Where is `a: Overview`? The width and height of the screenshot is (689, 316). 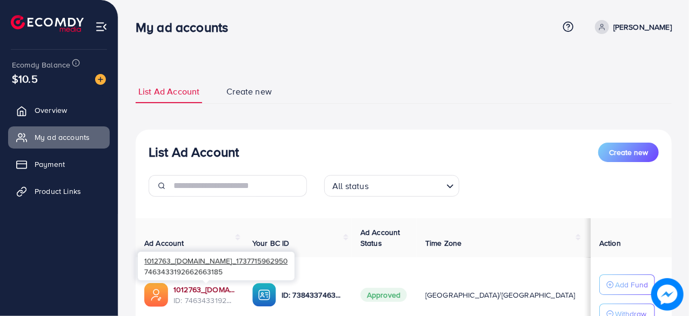 a: Overview is located at coordinates (59, 110).